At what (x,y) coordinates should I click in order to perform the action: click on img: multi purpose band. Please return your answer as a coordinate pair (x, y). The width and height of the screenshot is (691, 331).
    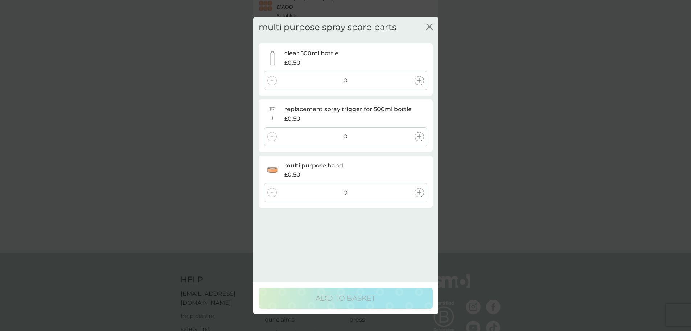
    Looking at the image, I should click on (273, 170).